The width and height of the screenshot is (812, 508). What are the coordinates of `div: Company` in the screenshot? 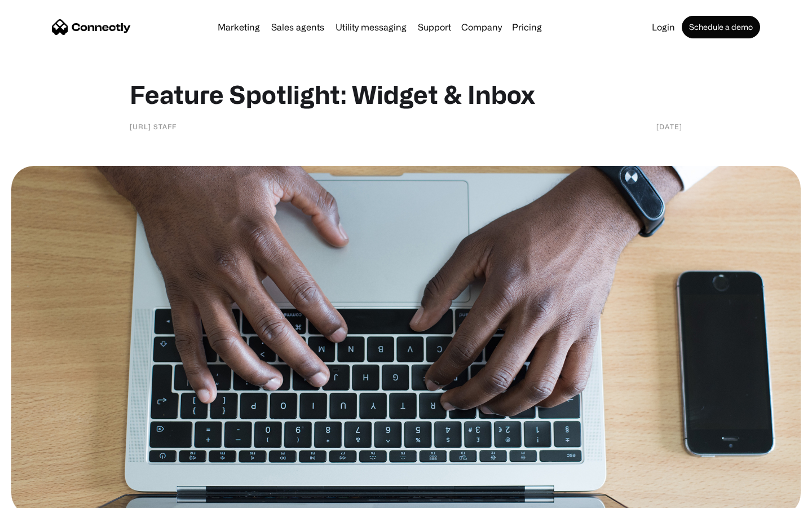 It's located at (481, 27).